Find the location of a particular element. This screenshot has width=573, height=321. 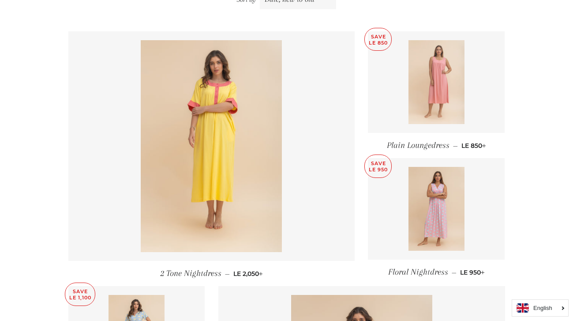

i: English is located at coordinates (543, 308).